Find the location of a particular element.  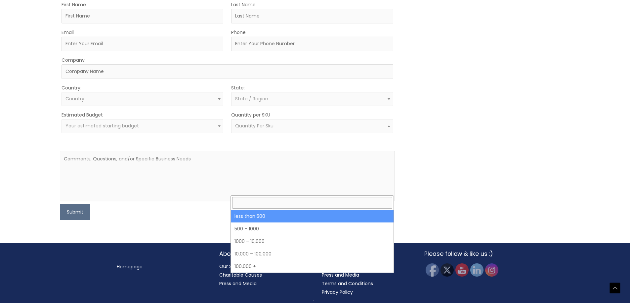

label: First Name is located at coordinates (74, 5).